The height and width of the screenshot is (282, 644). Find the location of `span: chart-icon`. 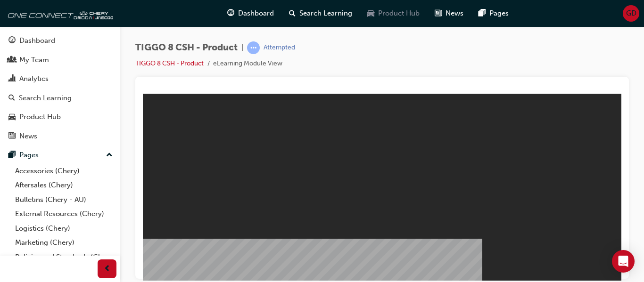

span: chart-icon is located at coordinates (12, 79).